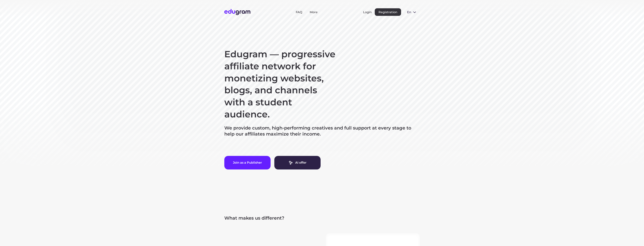 This screenshot has width=644, height=246. What do you see at coordinates (313, 12) in the screenshot?
I see `a: More` at bounding box center [313, 12].